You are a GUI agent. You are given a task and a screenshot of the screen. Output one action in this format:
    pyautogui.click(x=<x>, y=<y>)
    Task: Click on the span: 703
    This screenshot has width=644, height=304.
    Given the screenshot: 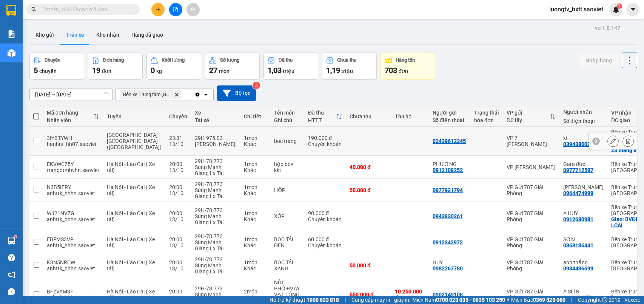 What is the action you would take?
    pyautogui.click(x=391, y=70)
    